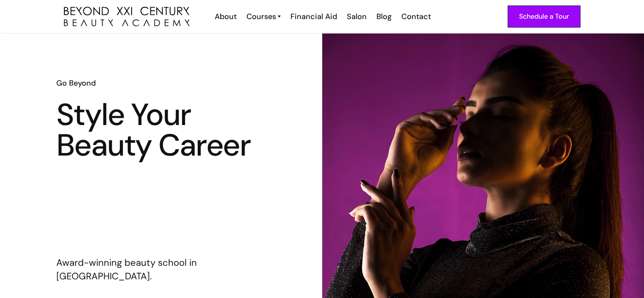 Image resolution: width=644 pixels, height=298 pixels. Describe the element at coordinates (126, 17) in the screenshot. I see `a: home` at that location.